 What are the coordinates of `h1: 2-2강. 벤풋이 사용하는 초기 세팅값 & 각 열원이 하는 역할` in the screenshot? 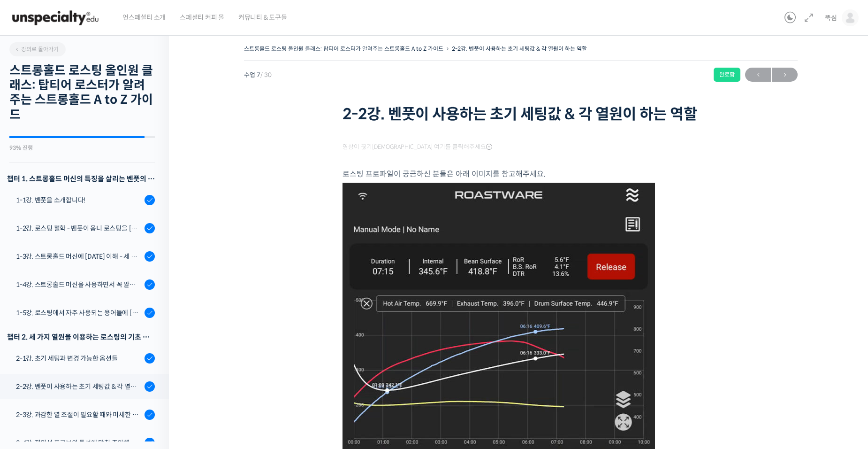 It's located at (521, 114).